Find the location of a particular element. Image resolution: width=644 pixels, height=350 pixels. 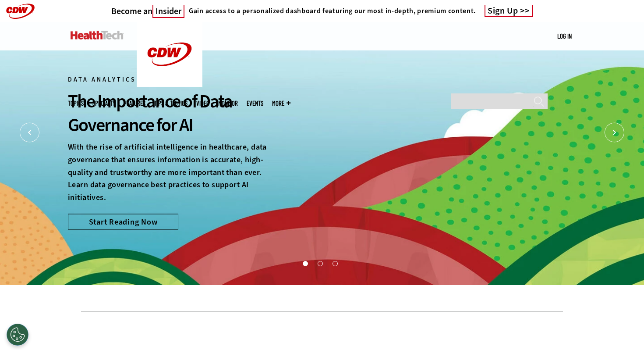

h4: Gain access to a personalized dashboard featuring our most in-depth, premium content. is located at coordinates (332, 11).